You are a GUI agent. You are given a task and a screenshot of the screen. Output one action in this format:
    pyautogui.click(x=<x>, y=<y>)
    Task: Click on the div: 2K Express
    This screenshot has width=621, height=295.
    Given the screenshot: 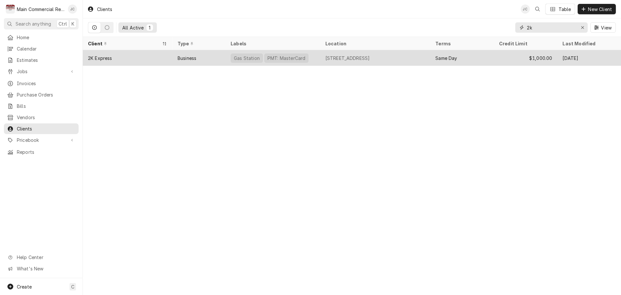 What is the action you would take?
    pyautogui.click(x=100, y=58)
    